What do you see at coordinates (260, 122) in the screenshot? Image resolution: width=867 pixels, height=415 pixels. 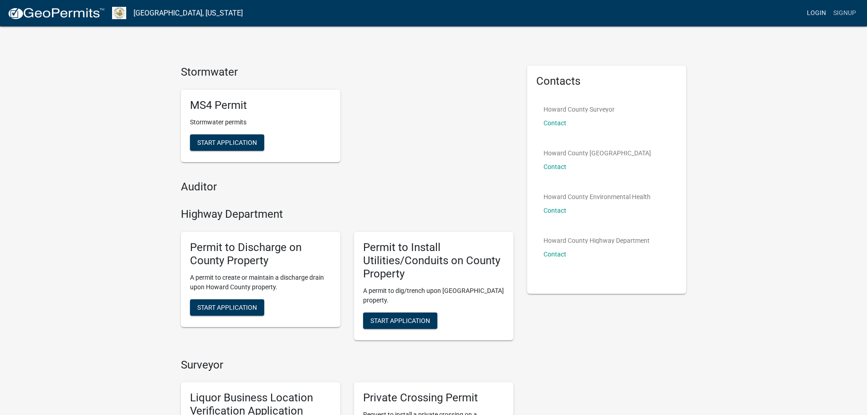 I see `p: Stormwater permits` at bounding box center [260, 122].